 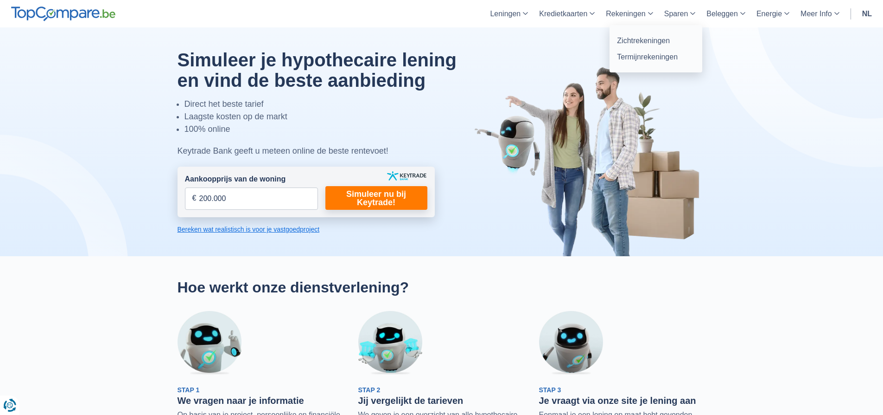 What do you see at coordinates (656, 57) in the screenshot?
I see `a: Termijnrekeningen` at bounding box center [656, 57].